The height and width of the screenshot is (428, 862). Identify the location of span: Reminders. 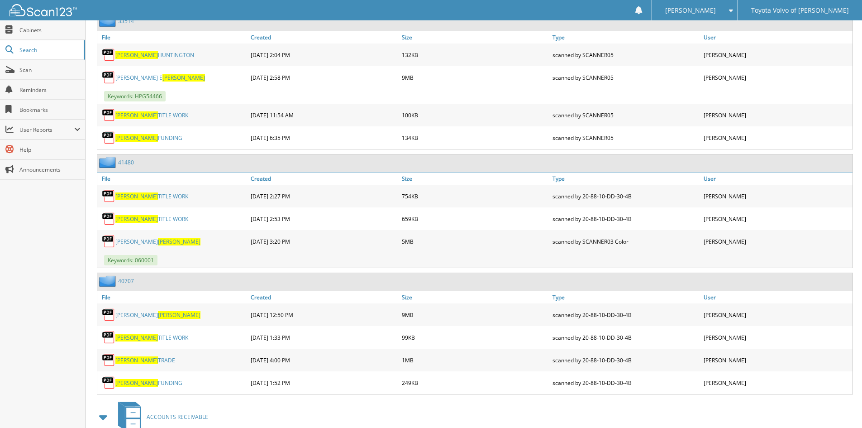
(50, 90).